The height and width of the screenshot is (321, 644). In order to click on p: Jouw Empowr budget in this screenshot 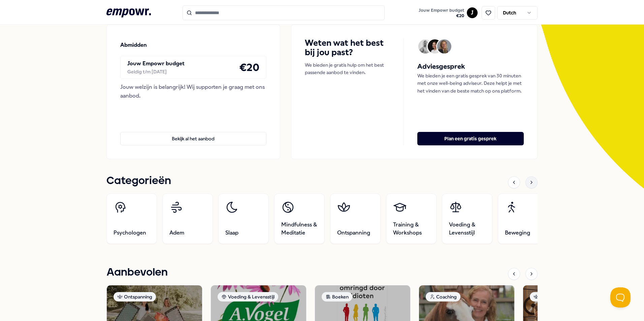, I will do `click(156, 64)`.